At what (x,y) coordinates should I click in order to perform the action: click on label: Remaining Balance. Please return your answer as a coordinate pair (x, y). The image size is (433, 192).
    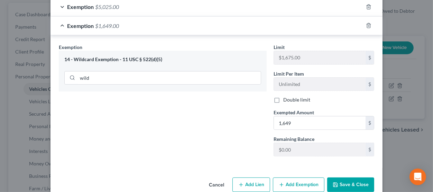
    Looking at the image, I should click on (294, 139).